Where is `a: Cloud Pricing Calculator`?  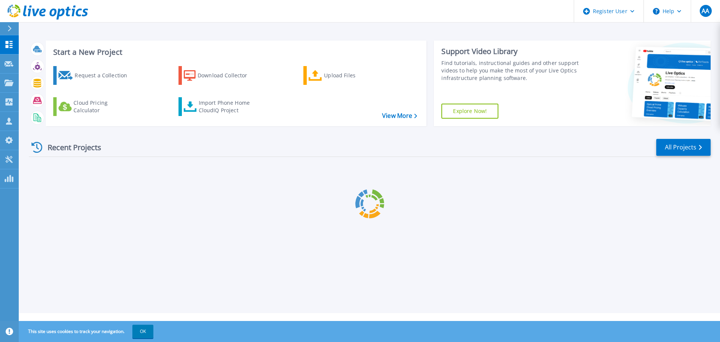 a: Cloud Pricing Calculator is located at coordinates (95, 107).